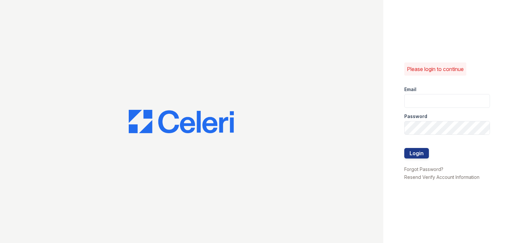 Image resolution: width=511 pixels, height=243 pixels. I want to click on label: Email, so click(410, 89).